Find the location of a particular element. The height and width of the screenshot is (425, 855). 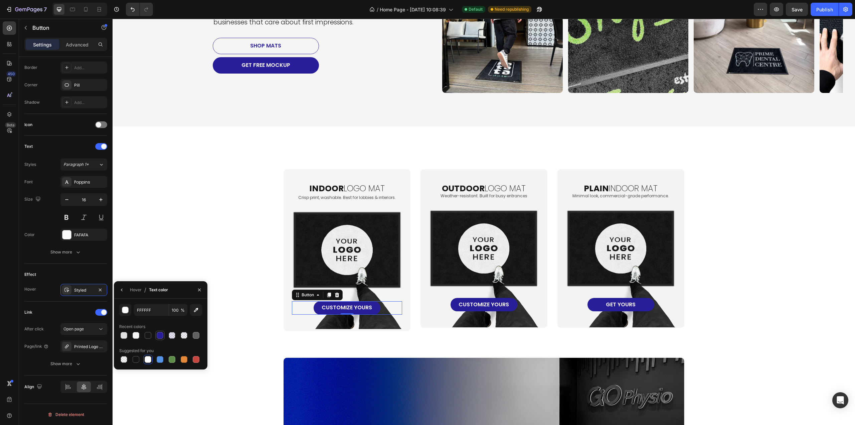

div: Corner is located at coordinates (31, 85).